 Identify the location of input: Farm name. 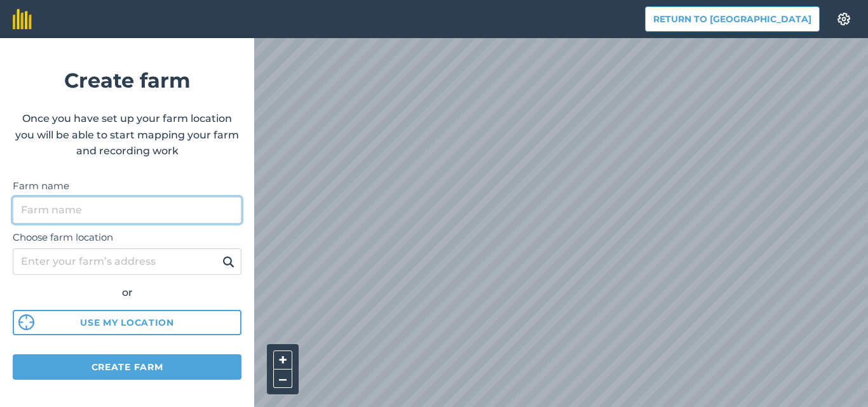
(127, 210).